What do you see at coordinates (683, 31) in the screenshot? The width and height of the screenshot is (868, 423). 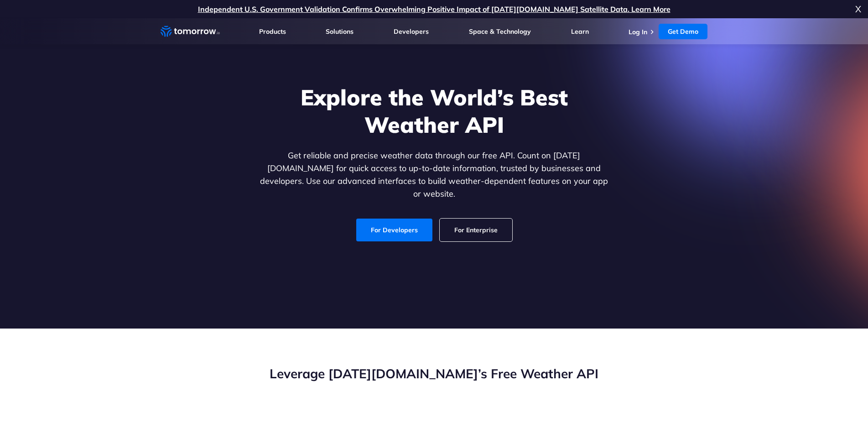 I see `a: Get Demo` at bounding box center [683, 31].